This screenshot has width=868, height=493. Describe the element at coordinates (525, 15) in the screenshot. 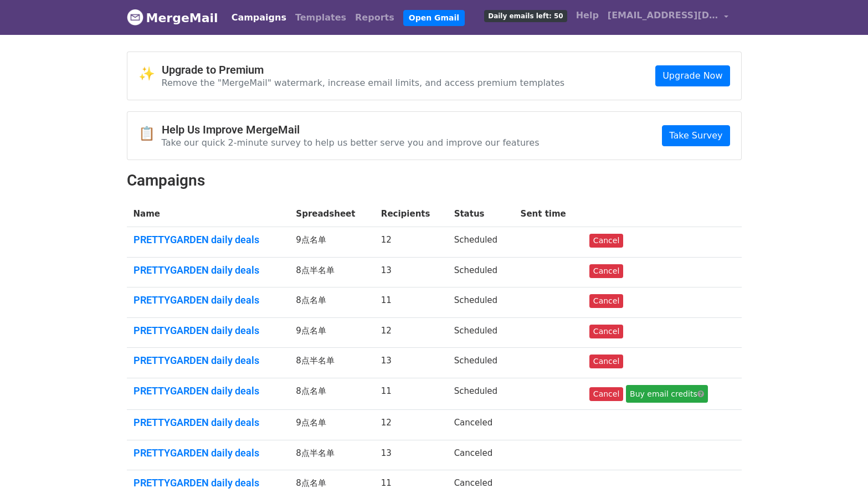

I see `a: Daily emails left: 50` at that location.